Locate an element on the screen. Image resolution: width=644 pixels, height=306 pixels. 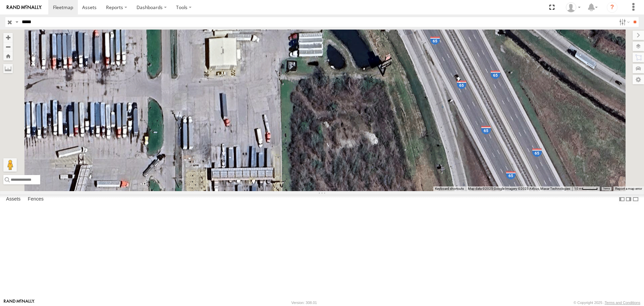
label: Search Query is located at coordinates (17, 22).